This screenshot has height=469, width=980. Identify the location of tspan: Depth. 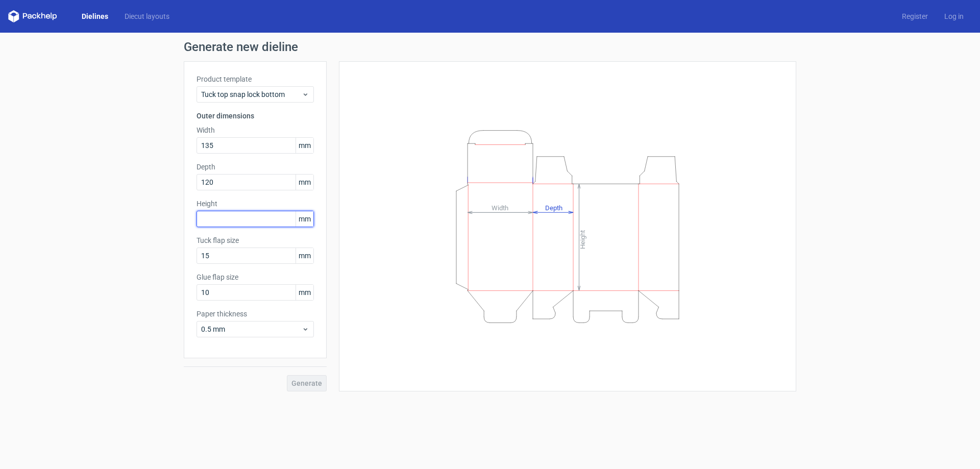
(554, 208).